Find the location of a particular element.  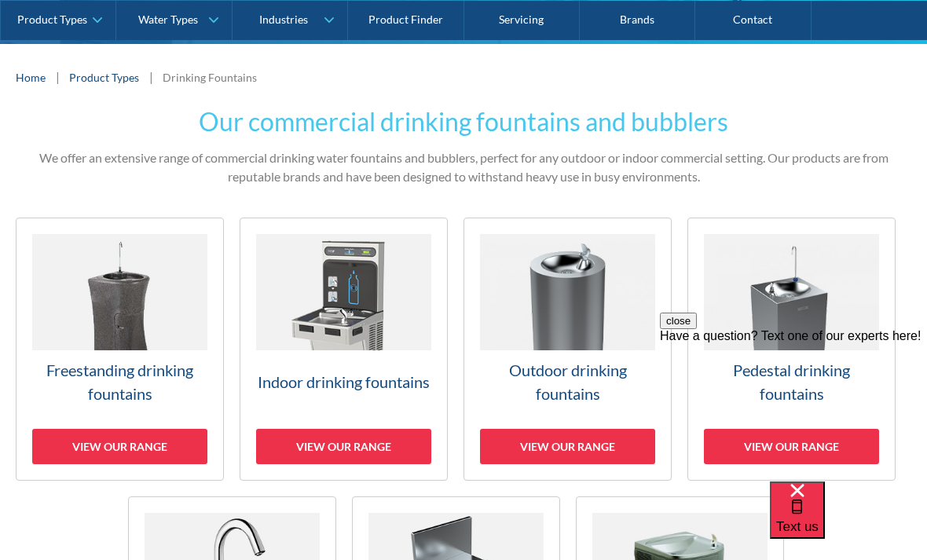

div: Water Types is located at coordinates (168, 19).